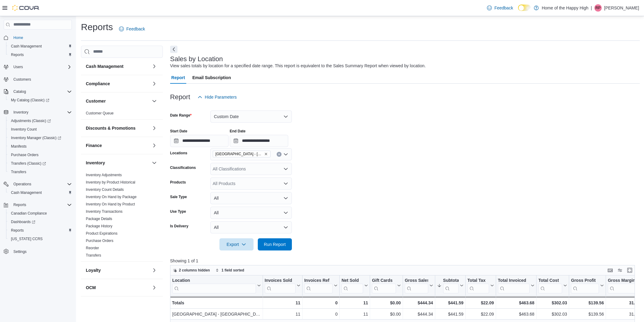  What do you see at coordinates (237, 244) in the screenshot?
I see `span: Export` at bounding box center [237, 244].